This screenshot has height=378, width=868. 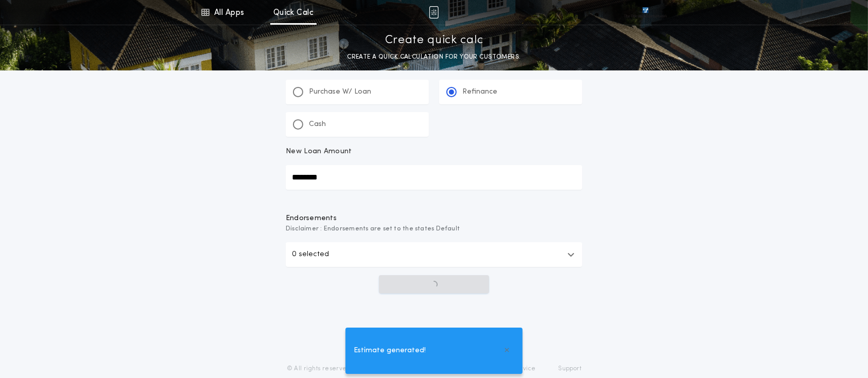 What do you see at coordinates (317, 125) in the screenshot?
I see `p: Cash` at bounding box center [317, 125].